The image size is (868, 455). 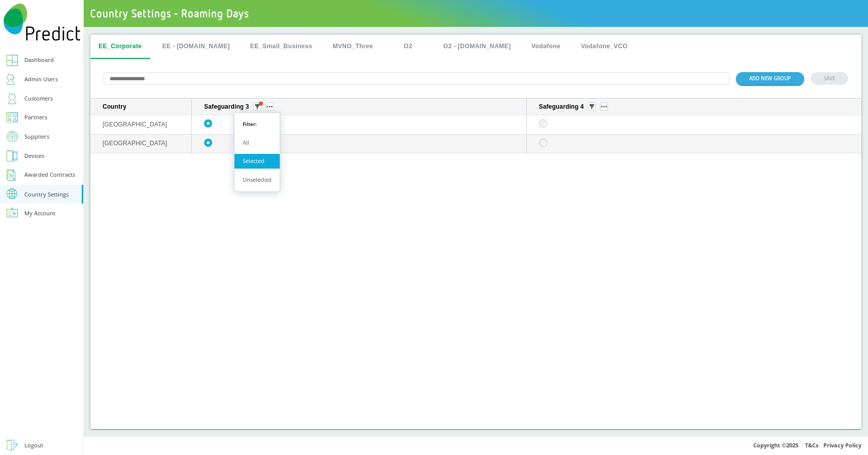 What do you see at coordinates (40, 213) in the screenshot?
I see `div: My Account` at bounding box center [40, 213].